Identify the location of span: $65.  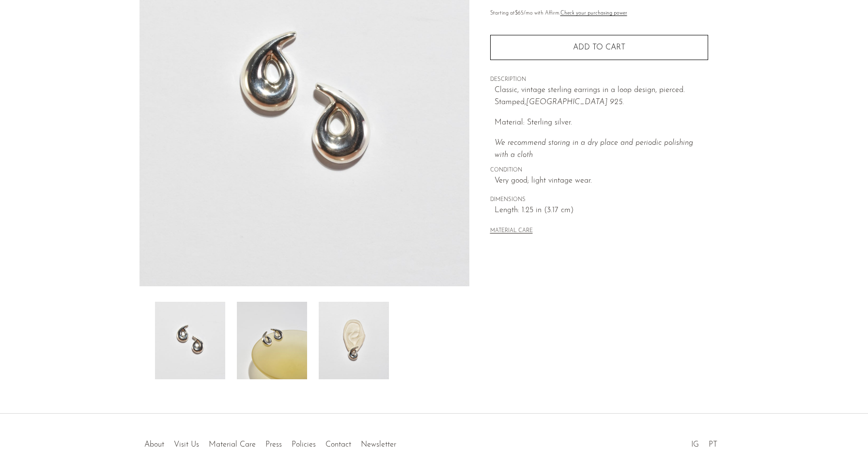
(519, 13).